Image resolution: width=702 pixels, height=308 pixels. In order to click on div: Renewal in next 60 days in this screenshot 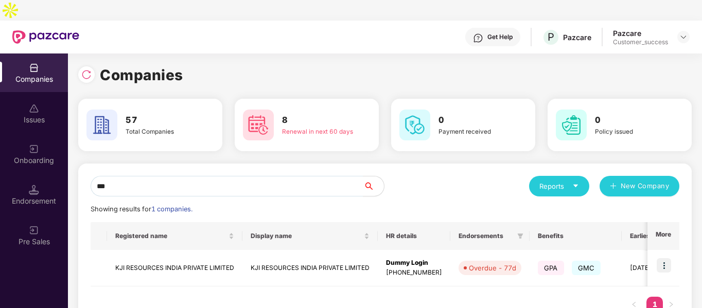, I will do `click(317, 132)`.